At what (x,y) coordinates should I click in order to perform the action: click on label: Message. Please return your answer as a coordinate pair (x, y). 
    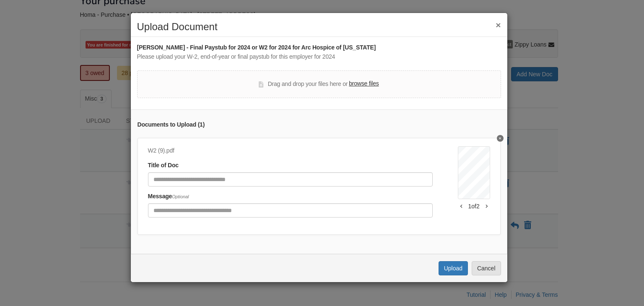
    Looking at the image, I should click on (168, 196).